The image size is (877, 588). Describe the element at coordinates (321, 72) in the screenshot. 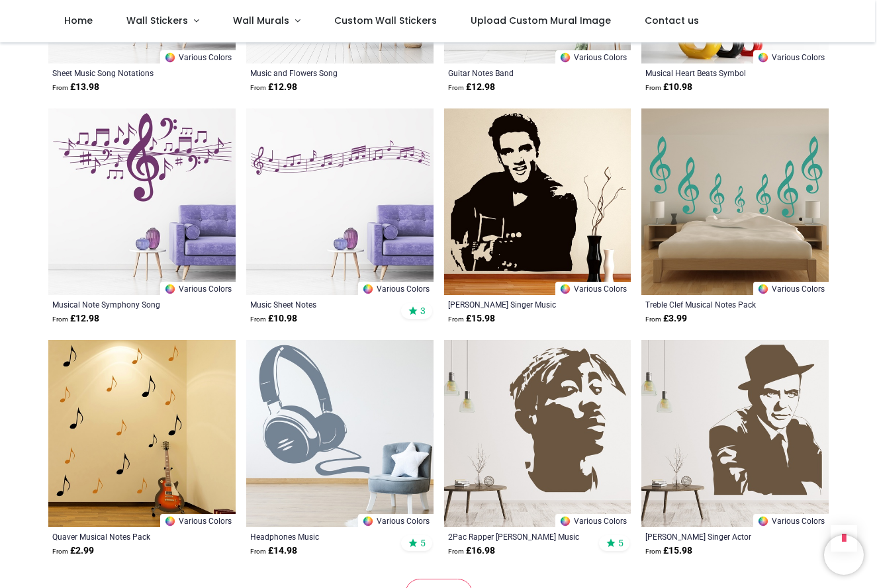

I see `a: Music and Flowers Song` at that location.